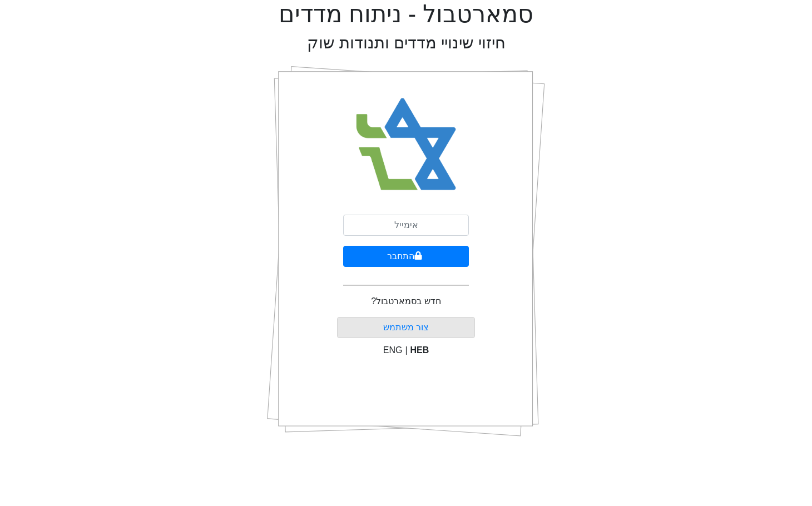  I want to click on h2: חיזוי שינויי מדדים ותנודות שוק, so click(406, 43).